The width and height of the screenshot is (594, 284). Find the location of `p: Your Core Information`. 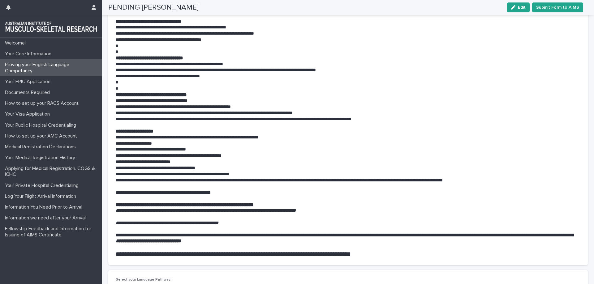

p: Your Core Information is located at coordinates (29, 54).